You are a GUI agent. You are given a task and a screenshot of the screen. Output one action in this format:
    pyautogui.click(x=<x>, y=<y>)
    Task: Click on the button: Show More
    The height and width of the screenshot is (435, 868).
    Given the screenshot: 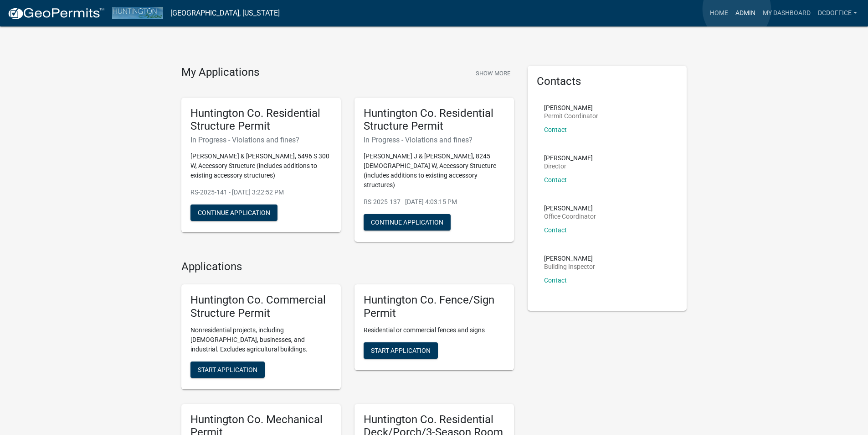 What is the action you would take?
    pyautogui.click(x=493, y=73)
    